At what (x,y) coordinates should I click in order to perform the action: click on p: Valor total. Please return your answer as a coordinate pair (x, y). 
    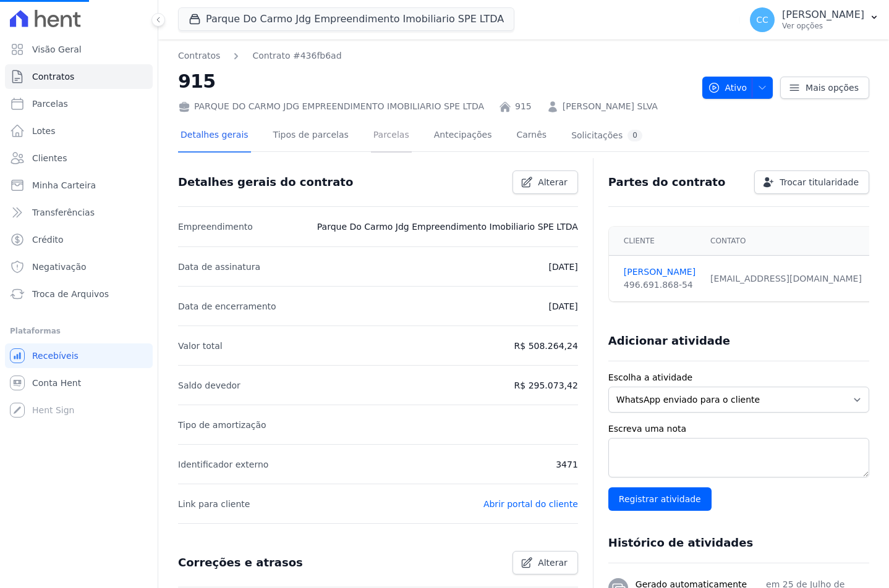
    Looking at the image, I should click on (200, 346).